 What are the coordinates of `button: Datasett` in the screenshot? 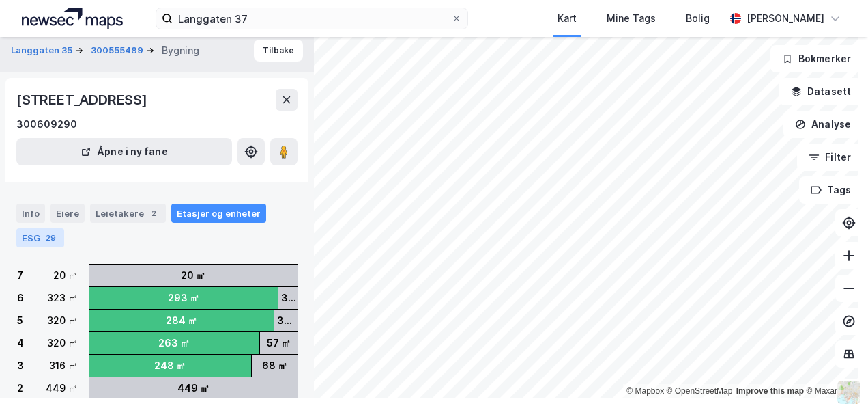 It's located at (821, 92).